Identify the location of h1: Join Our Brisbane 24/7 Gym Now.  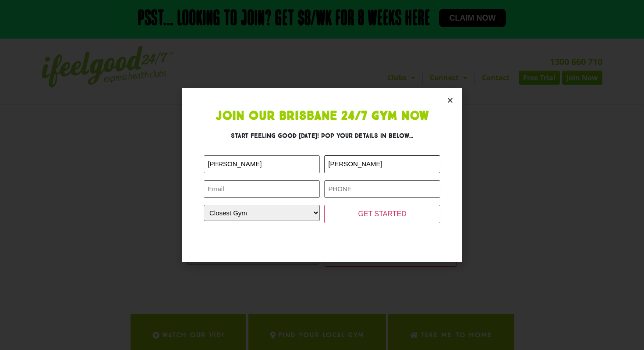
(322, 116).